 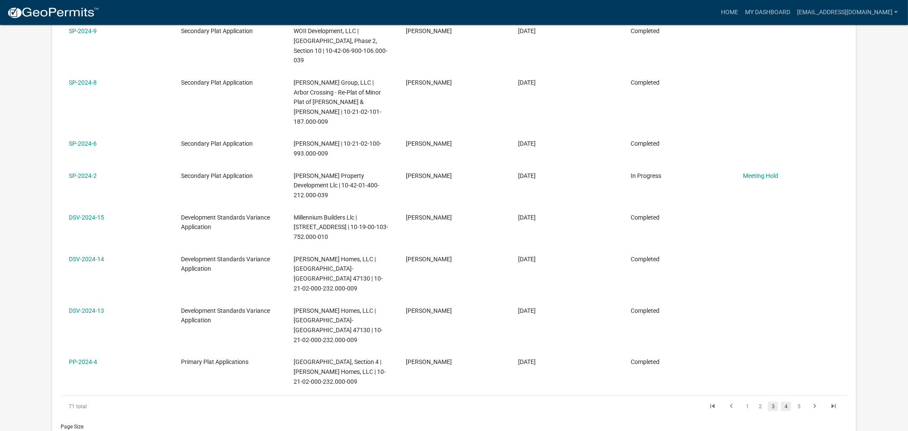 What do you see at coordinates (834, 407) in the screenshot?
I see `a: go to last page` at bounding box center [834, 407].